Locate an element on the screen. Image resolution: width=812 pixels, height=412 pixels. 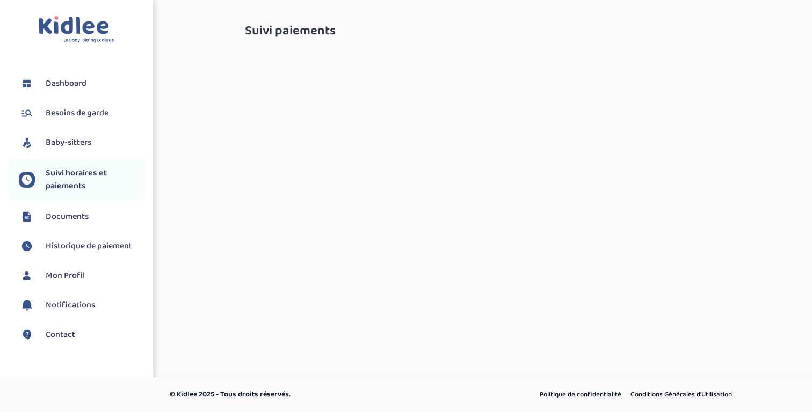
span: Contact is located at coordinates (60, 335).